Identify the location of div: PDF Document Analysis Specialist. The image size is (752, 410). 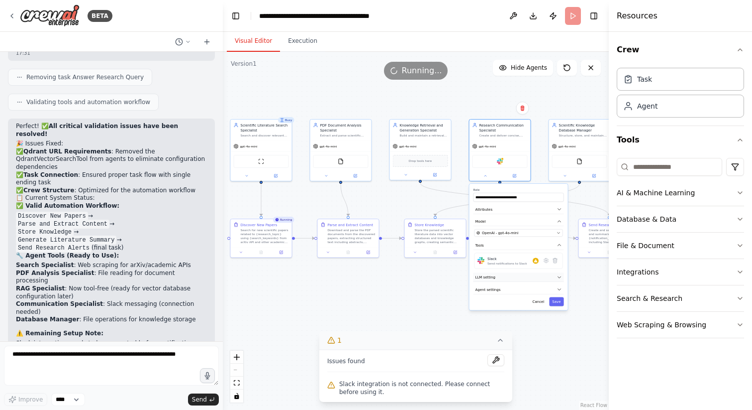
(344, 127).